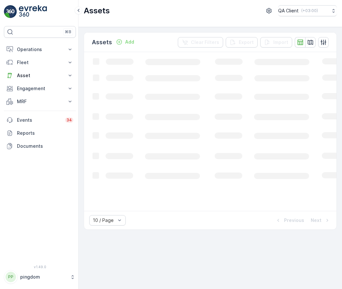  Describe the element at coordinates (40, 101) in the screenshot. I see `p: MRF` at that location.